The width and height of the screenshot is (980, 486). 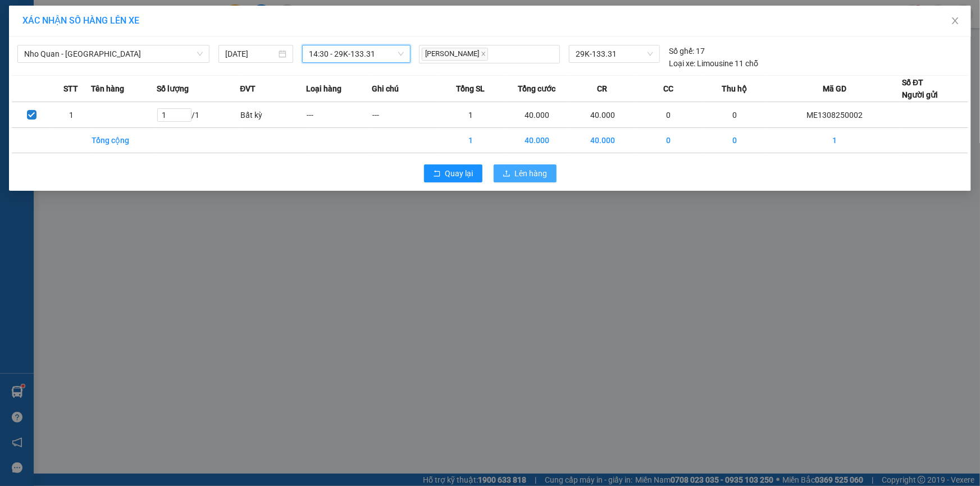 I want to click on span: Quay lại, so click(x=459, y=174).